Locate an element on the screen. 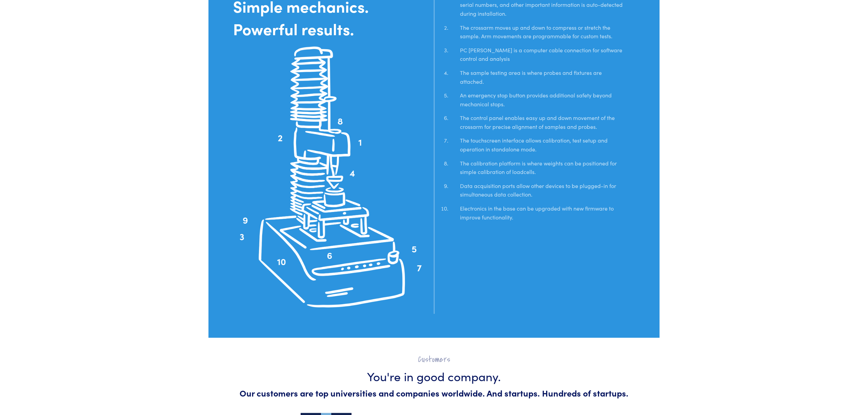  h2: Customers is located at coordinates (434, 359).